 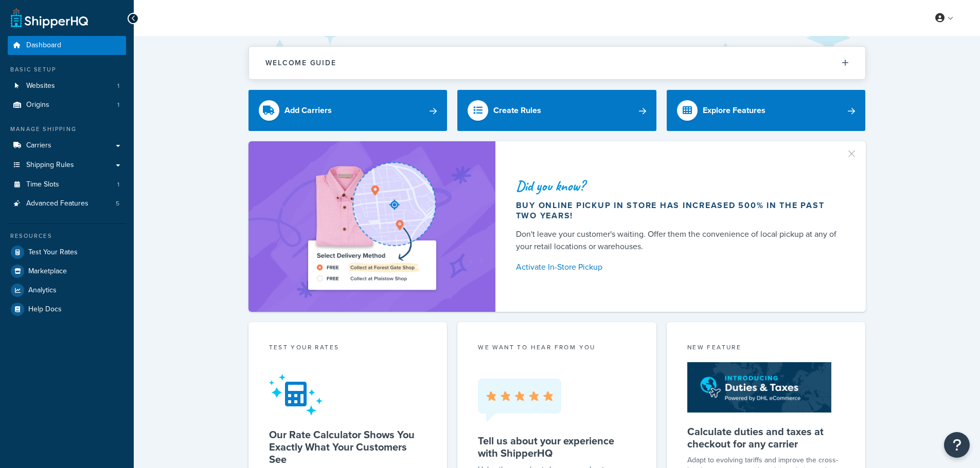 I want to click on span: Carriers, so click(x=38, y=146).